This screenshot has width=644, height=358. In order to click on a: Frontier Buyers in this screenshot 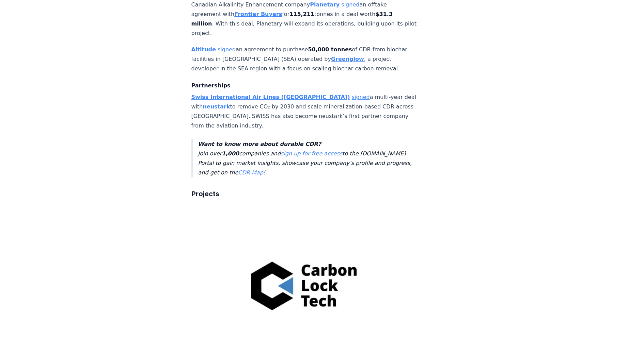, I will do `click(258, 14)`.